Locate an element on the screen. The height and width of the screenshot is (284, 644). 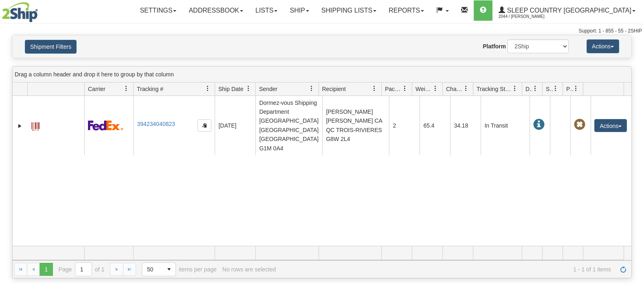
span: Packages is located at coordinates (394, 89).